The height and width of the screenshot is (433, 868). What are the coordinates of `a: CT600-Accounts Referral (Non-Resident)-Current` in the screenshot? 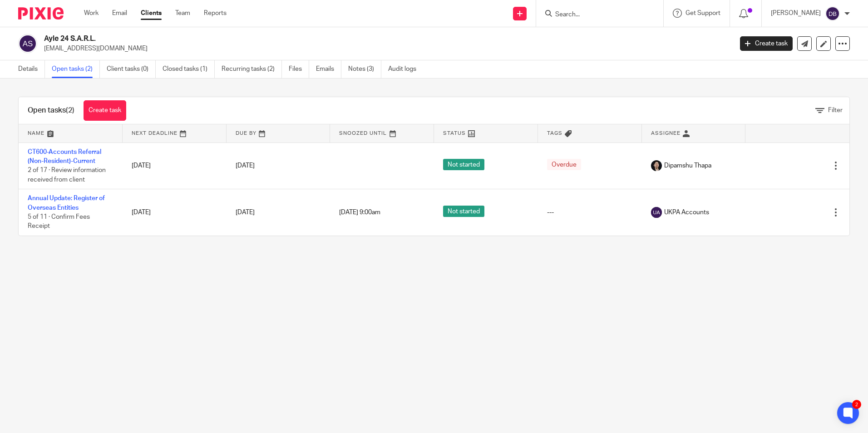 It's located at (65, 157).